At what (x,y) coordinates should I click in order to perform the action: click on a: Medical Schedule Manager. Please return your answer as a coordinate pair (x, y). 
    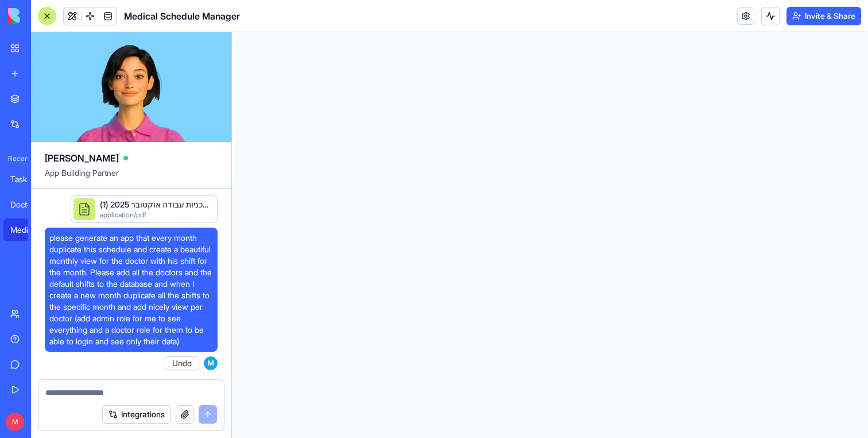
    Looking at the image, I should click on (26, 230).